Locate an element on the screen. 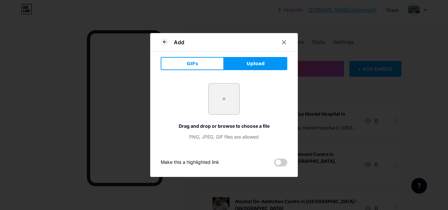 Image resolution: width=448 pixels, height=210 pixels. span: GIFs is located at coordinates (192, 64).